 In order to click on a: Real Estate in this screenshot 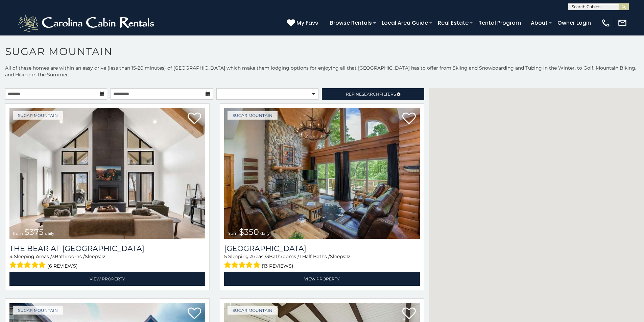, I will do `click(453, 23)`.